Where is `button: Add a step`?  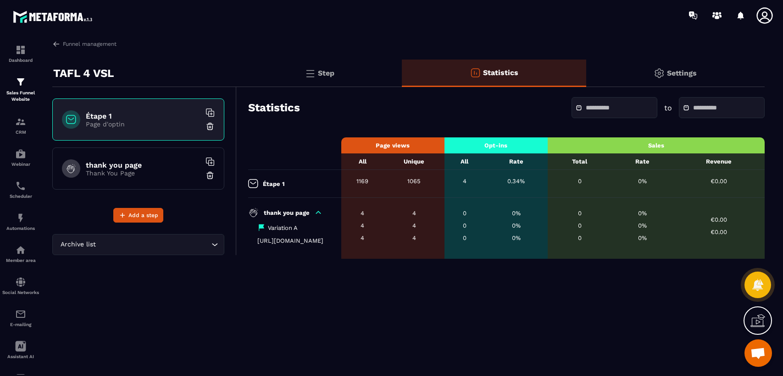 button: Add a step is located at coordinates (138, 216).